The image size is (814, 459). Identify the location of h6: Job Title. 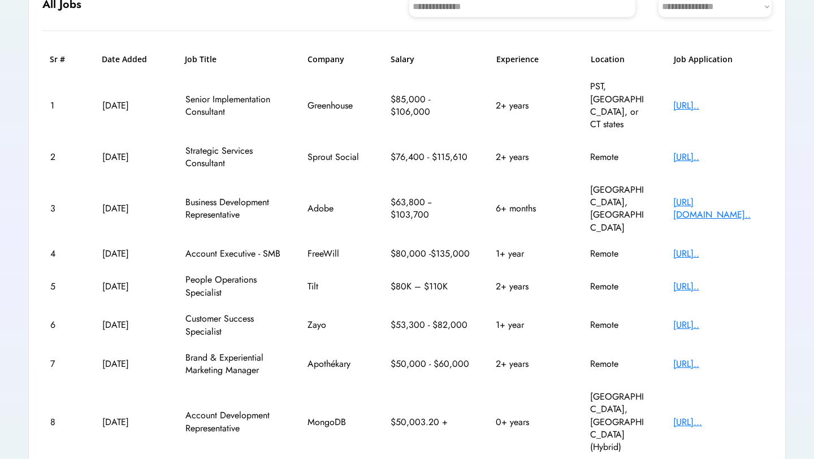
(201, 59).